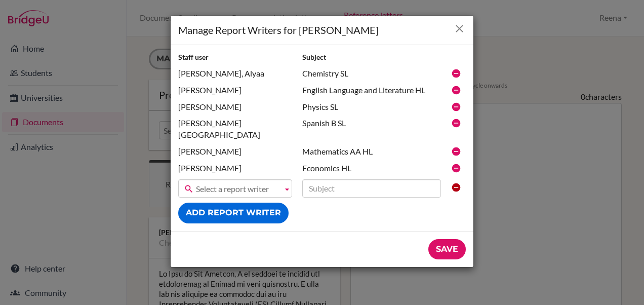 This screenshot has height=305, width=644. What do you see at coordinates (371, 107) in the screenshot?
I see `div: Physics SL` at bounding box center [371, 107].